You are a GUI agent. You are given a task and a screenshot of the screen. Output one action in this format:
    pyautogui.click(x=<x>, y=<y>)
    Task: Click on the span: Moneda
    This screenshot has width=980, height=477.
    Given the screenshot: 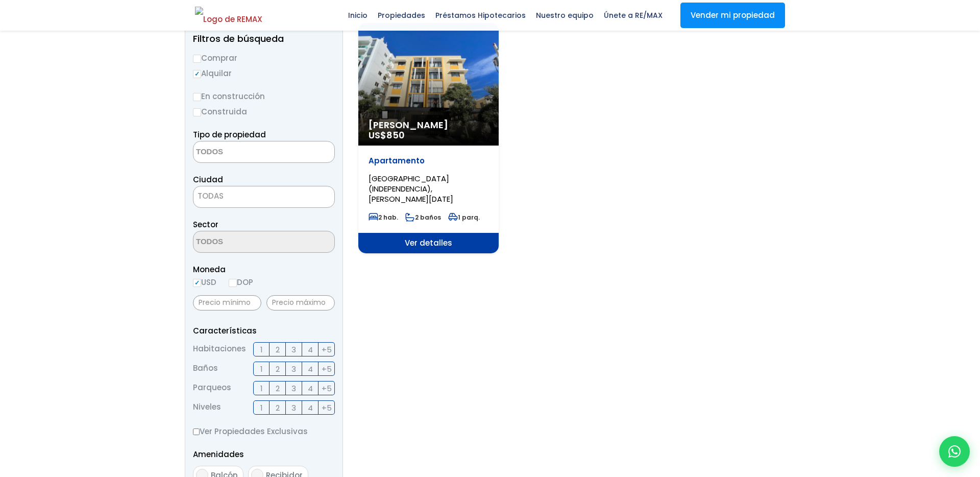 What is the action you would take?
    pyautogui.click(x=264, y=269)
    